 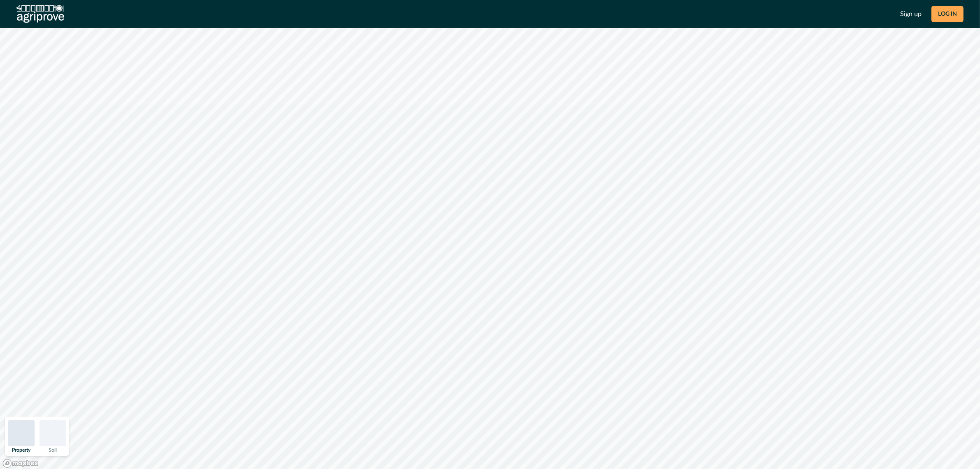 What do you see at coordinates (53, 450) in the screenshot?
I see `p: Soil` at bounding box center [53, 450].